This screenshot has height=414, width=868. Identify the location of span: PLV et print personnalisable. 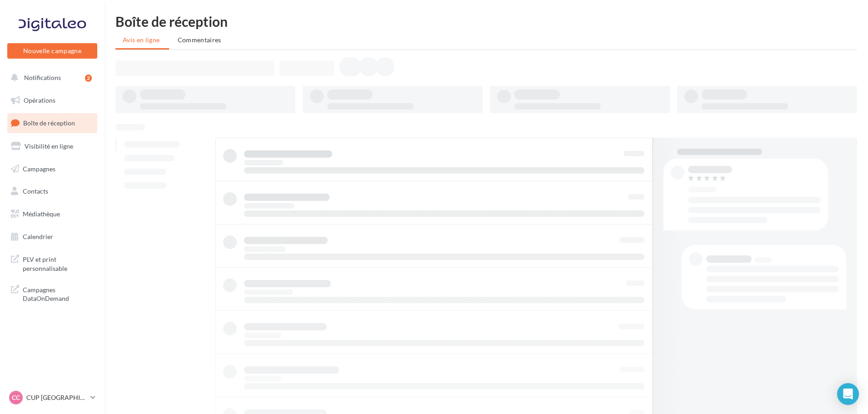
(58, 263).